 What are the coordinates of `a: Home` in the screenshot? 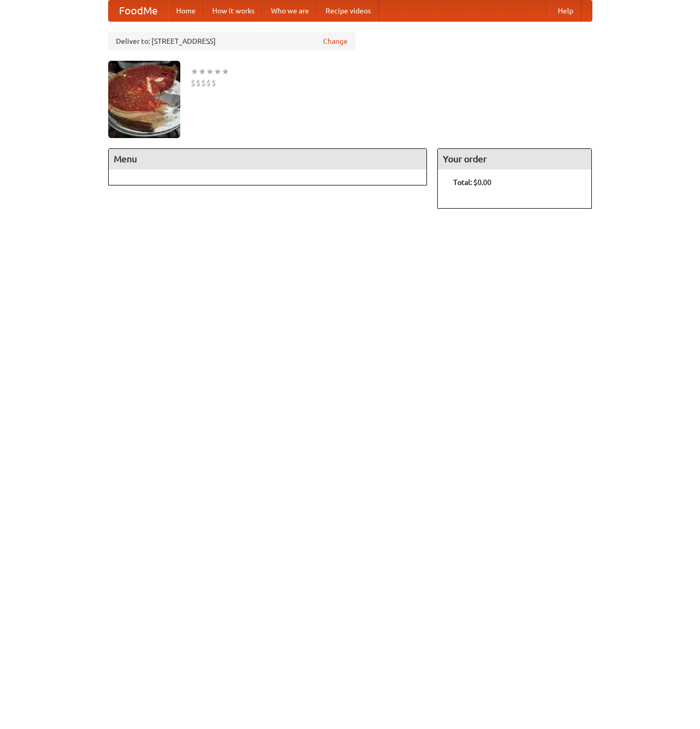 It's located at (186, 11).